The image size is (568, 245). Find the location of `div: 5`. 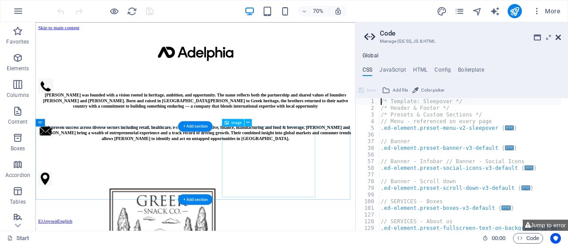

div: 5 is located at coordinates (368, 128).